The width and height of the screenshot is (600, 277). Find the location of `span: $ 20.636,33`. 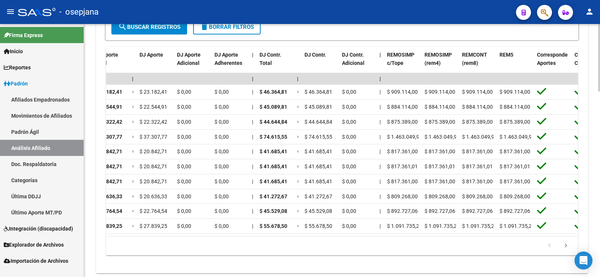

span: $ 20.636,33 is located at coordinates (108, 197).